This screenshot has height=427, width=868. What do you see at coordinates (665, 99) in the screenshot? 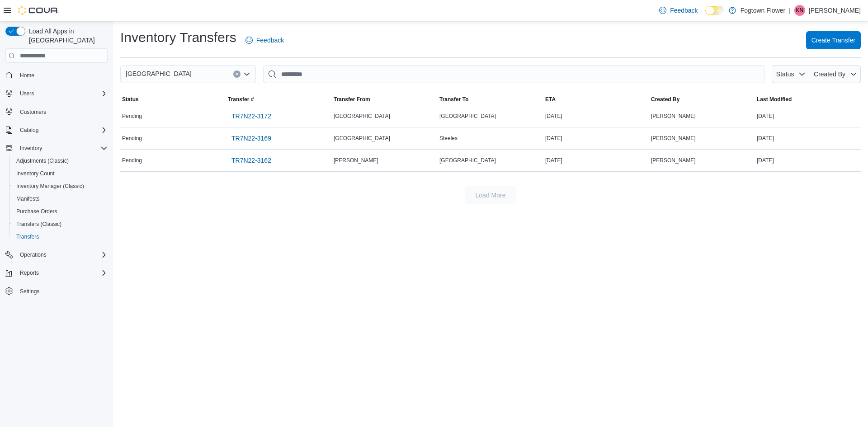
I see `span: Created By` at bounding box center [665, 99].